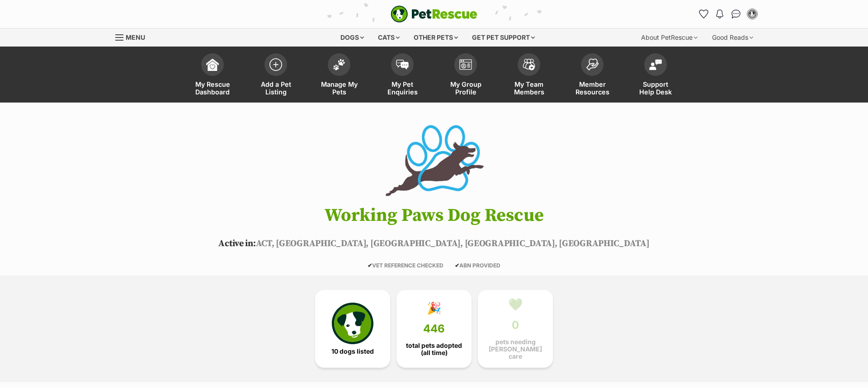  Describe the element at coordinates (402, 75) in the screenshot. I see `a: My Pet Enquiries` at that location.